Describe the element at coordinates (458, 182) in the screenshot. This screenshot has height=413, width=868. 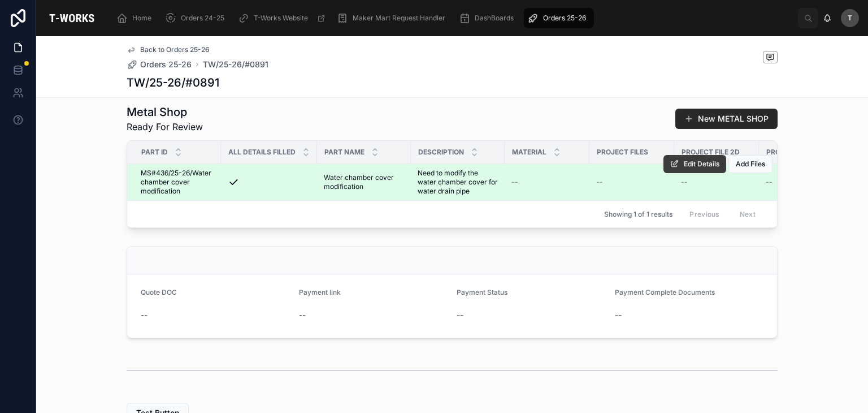
I see `span: Need to modify the water chamber cover for water drain pipe` at that location.